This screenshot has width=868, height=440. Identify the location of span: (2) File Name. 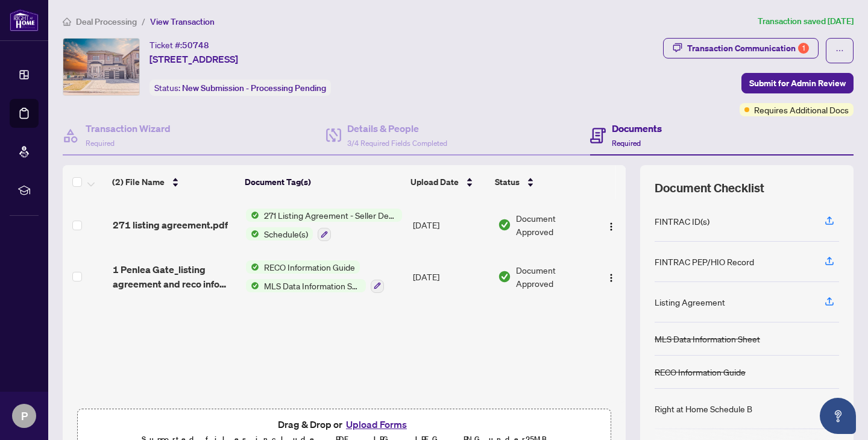
(138, 182).